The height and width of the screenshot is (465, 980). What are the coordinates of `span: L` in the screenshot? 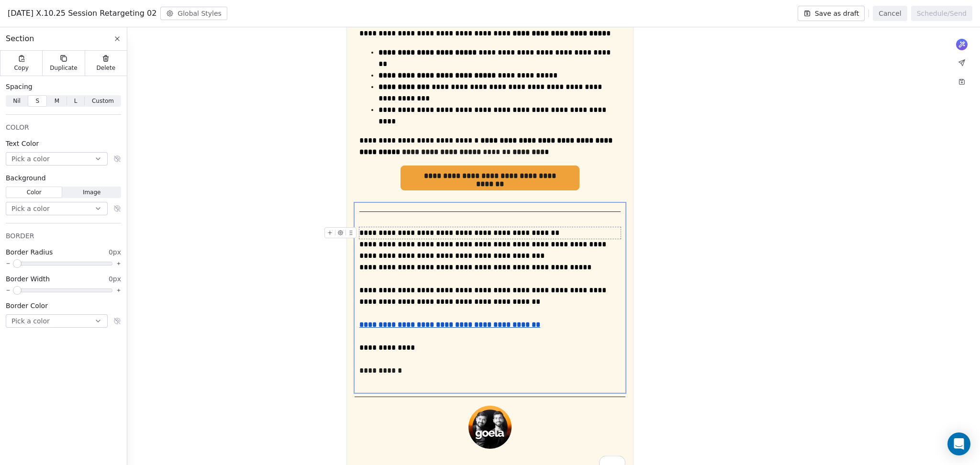 It's located at (76, 101).